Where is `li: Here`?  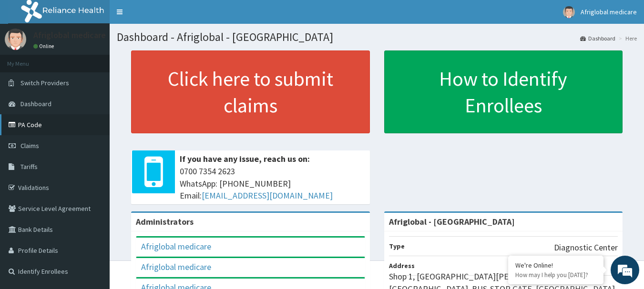
li: Here is located at coordinates (626, 38).